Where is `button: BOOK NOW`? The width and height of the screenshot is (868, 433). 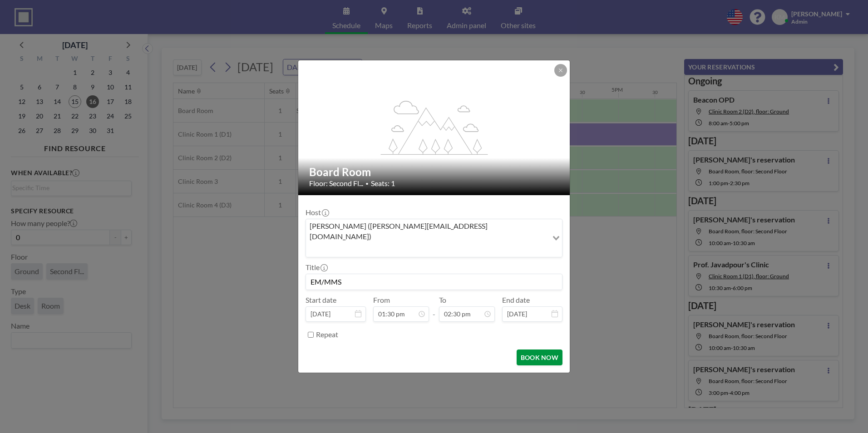 button: BOOK NOW is located at coordinates (539, 357).